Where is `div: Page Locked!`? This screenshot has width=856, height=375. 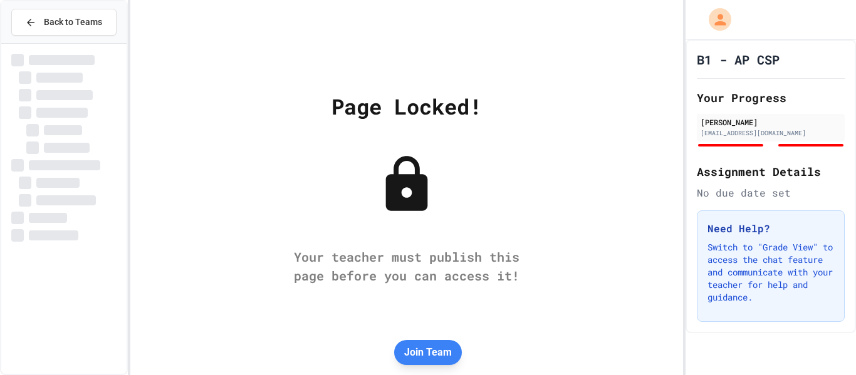
div: Page Locked! is located at coordinates (407, 106).